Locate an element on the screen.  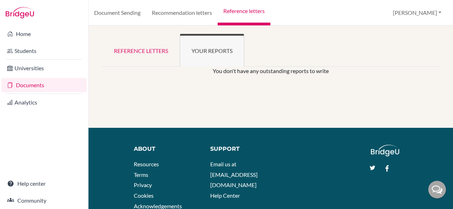
a: Reference letters is located at coordinates (141, 50).